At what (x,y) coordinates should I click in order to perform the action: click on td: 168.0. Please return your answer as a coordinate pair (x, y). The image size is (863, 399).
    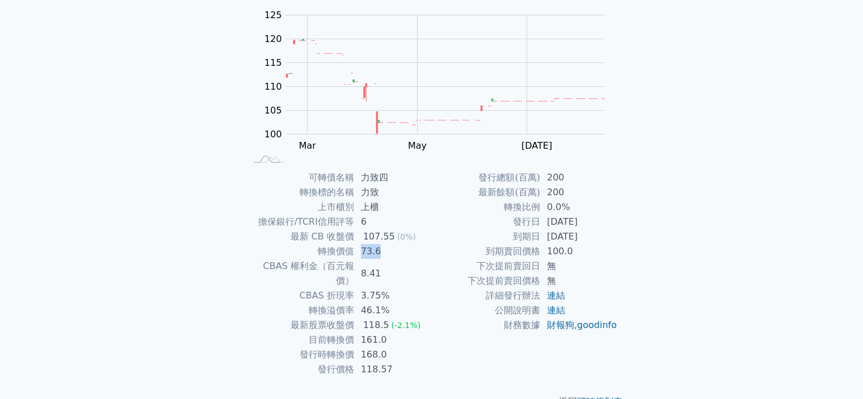
    Looking at the image, I should click on (393, 355).